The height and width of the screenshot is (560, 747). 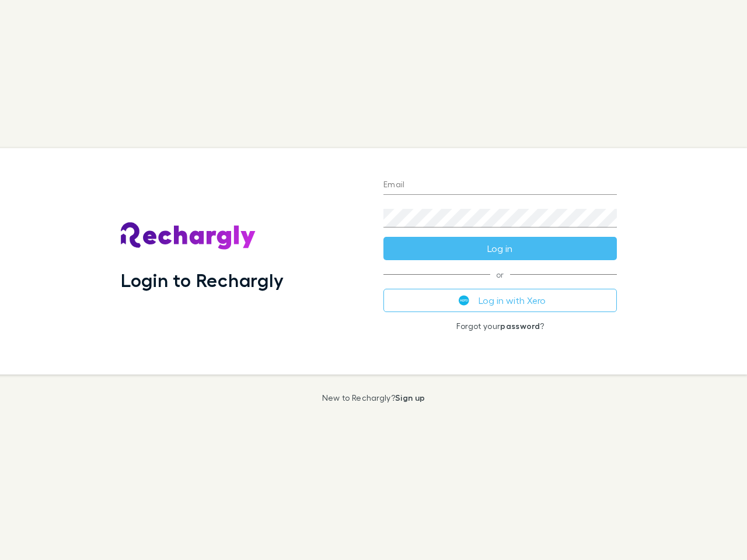 What do you see at coordinates (501, 274) in the screenshot?
I see `span: or` at bounding box center [501, 274].